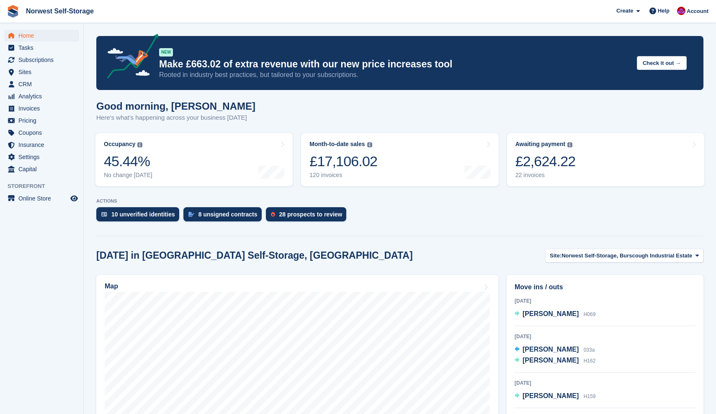 This screenshot has height=414, width=716. I want to click on span: Analytics, so click(44, 96).